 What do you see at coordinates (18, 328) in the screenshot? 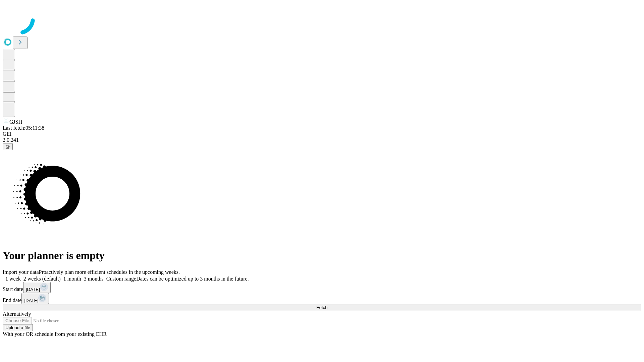
I see `button: Upload a file` at bounding box center [18, 328].